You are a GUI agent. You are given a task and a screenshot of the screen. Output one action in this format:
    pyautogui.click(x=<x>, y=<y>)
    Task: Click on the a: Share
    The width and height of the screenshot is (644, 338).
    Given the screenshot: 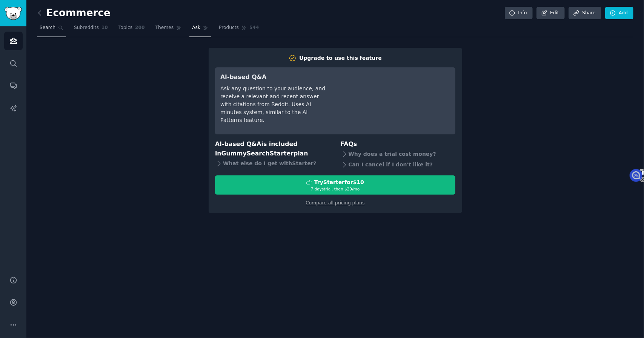 What is the action you would take?
    pyautogui.click(x=584, y=13)
    